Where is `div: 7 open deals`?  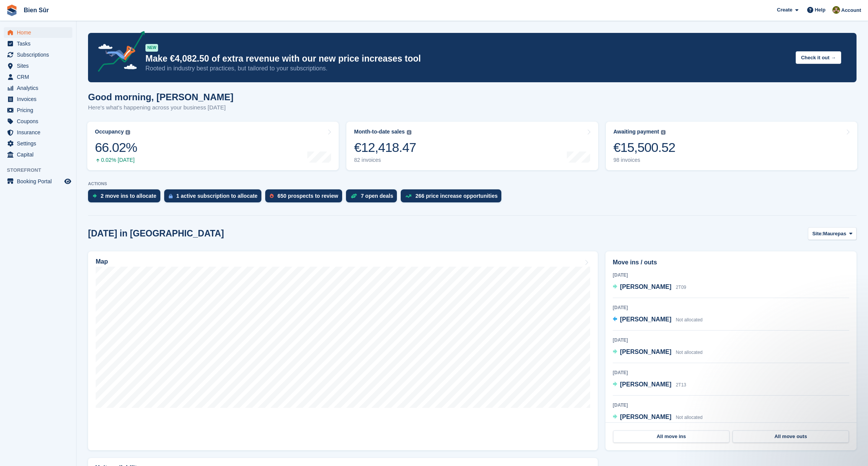 div: 7 open deals is located at coordinates (377, 196).